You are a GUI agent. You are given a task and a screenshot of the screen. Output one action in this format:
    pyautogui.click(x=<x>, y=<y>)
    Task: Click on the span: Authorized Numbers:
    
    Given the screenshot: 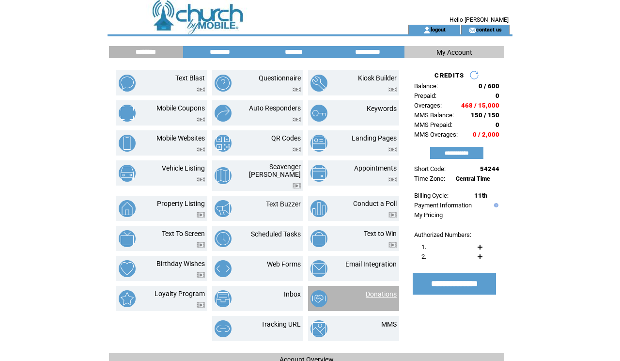 What is the action you would take?
    pyautogui.click(x=443, y=234)
    